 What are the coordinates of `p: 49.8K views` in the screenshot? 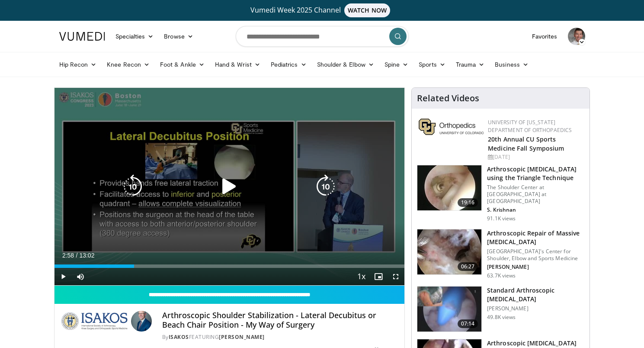 It's located at (501, 317).